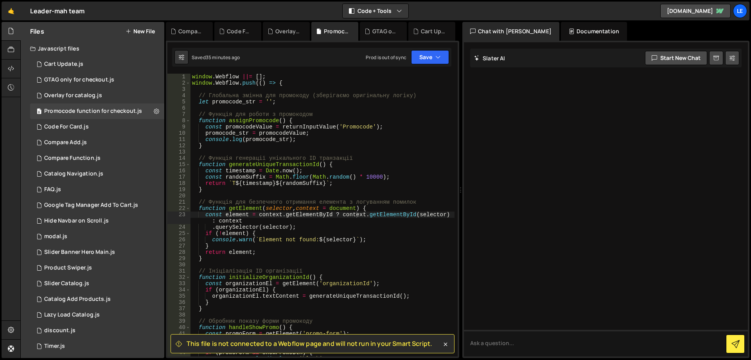  What do you see at coordinates (179, 315) in the screenshot?
I see `div: 38` at bounding box center [179, 315].